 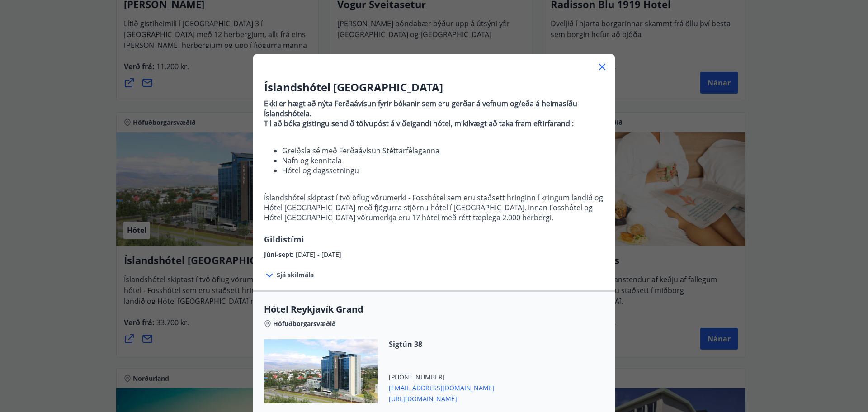 I want to click on span: Sjá skilmála, so click(x=295, y=275).